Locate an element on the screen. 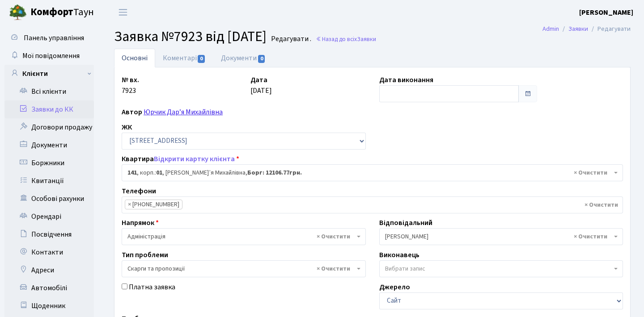  a: Назад до всіхЗаявки is located at coordinates (346, 39).